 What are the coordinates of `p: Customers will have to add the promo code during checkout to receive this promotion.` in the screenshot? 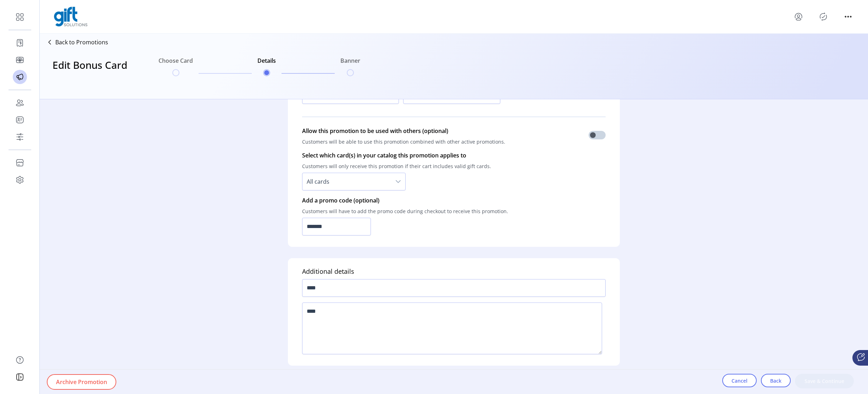 It's located at (405, 211).